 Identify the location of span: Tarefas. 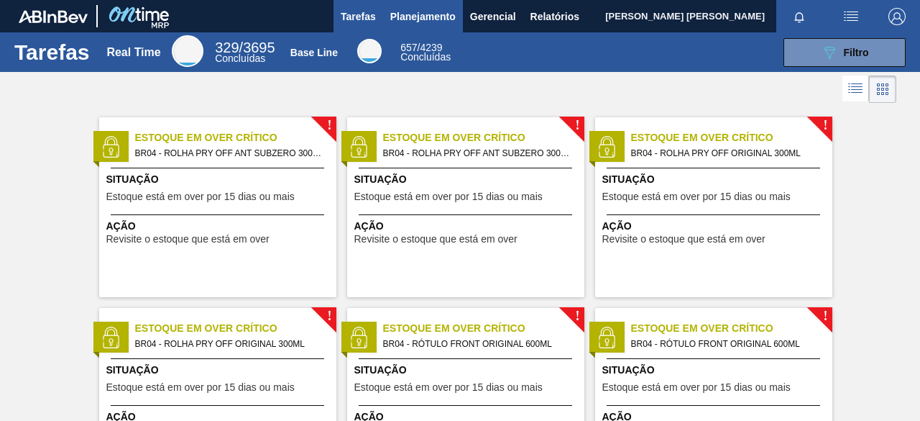
(358, 17).